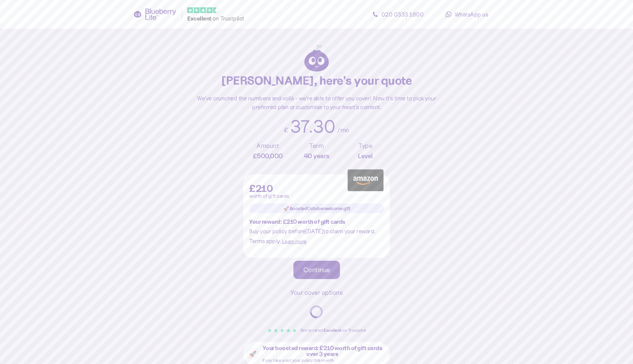  I want to click on span: 🚀 Boosted October welcome gift, so click(316, 208).